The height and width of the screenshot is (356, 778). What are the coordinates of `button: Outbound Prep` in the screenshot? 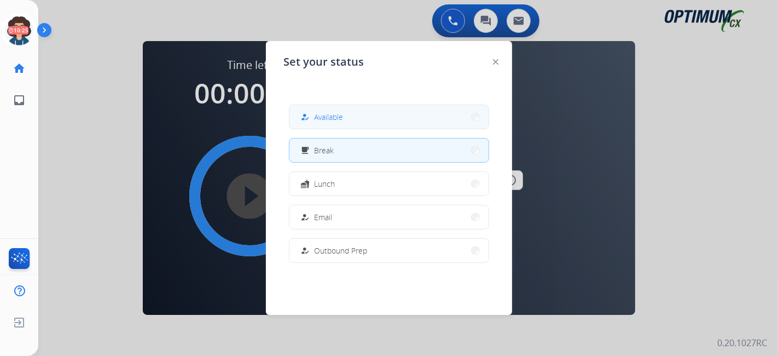 It's located at (389, 250).